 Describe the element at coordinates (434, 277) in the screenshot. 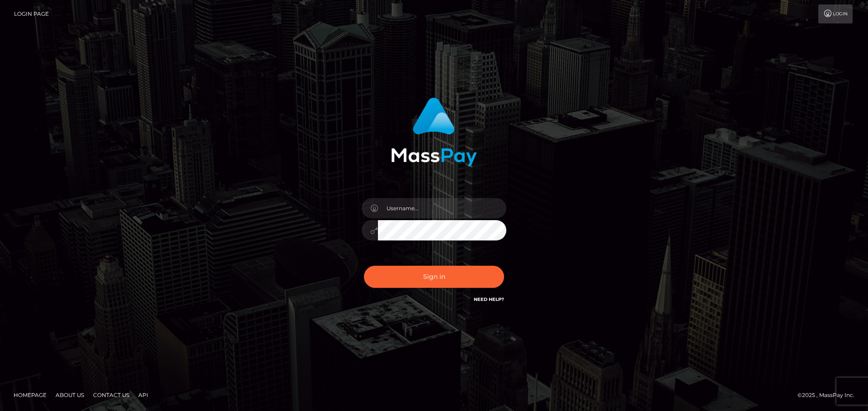

I see `button: Sign in` at that location.